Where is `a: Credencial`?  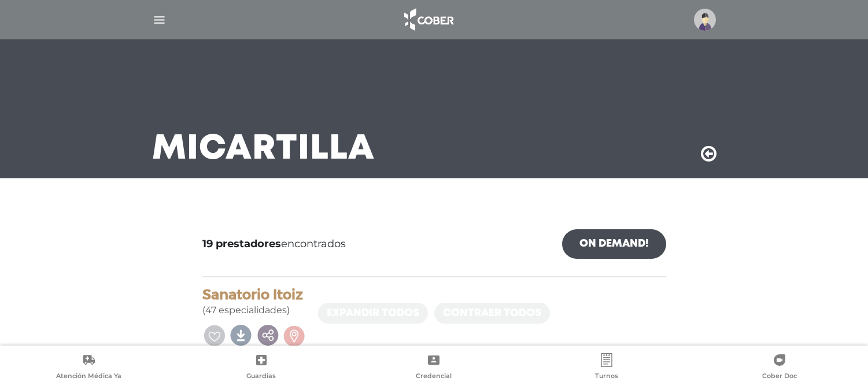
a: Credencial is located at coordinates (434, 368).